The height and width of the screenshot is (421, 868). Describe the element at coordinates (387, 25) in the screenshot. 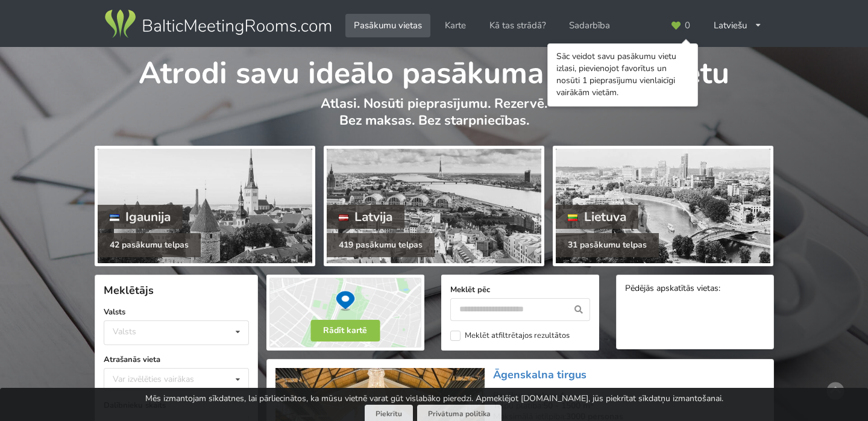

I see `a: Pasākumu vietas` at that location.